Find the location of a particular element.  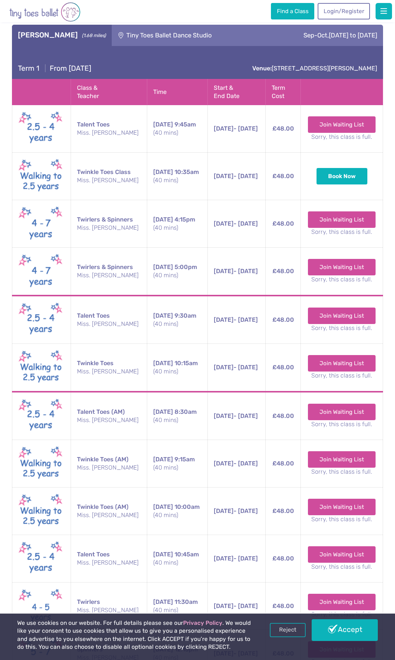

td: 9:30am is located at coordinates (178, 319).